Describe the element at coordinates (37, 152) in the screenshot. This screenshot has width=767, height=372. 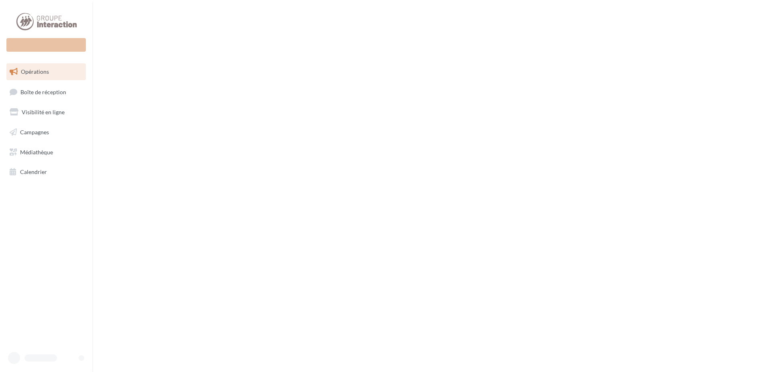
I see `span: Médiathèque` at that location.